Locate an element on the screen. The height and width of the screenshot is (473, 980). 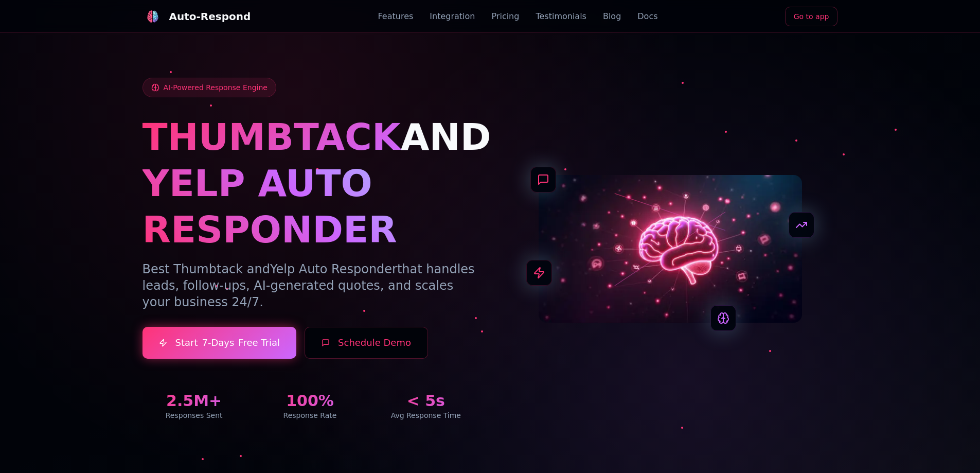
div: < 5s is located at coordinates (425, 400).